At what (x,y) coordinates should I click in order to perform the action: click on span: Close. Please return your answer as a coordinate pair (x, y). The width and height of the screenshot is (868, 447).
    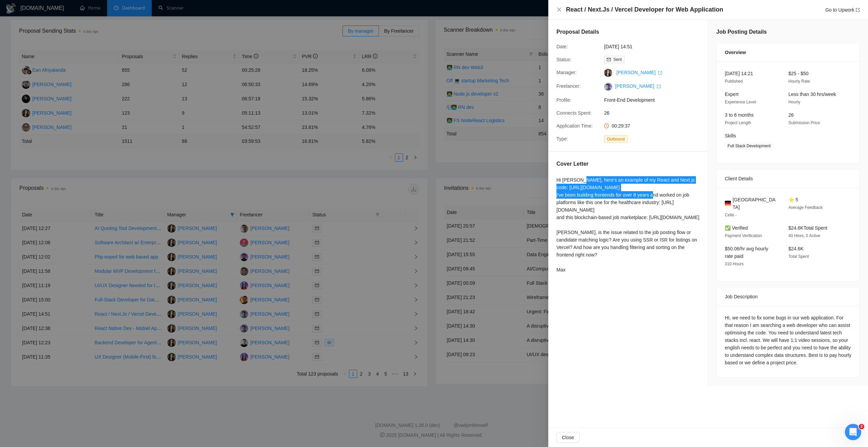
    Looking at the image, I should click on (568, 437).